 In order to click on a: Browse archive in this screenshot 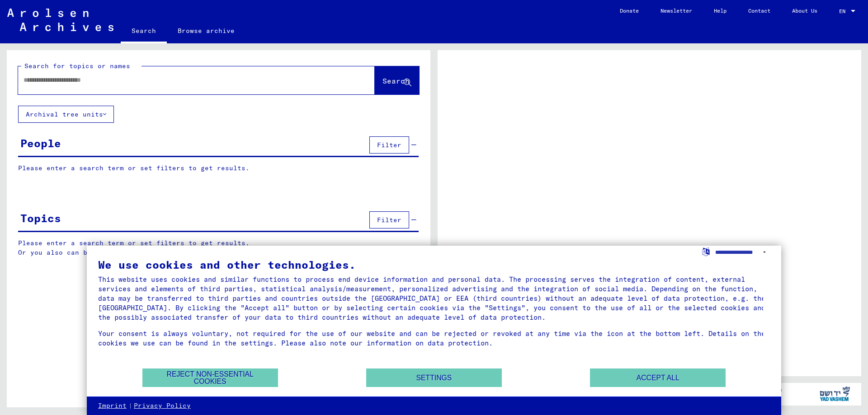, I will do `click(206, 31)`.